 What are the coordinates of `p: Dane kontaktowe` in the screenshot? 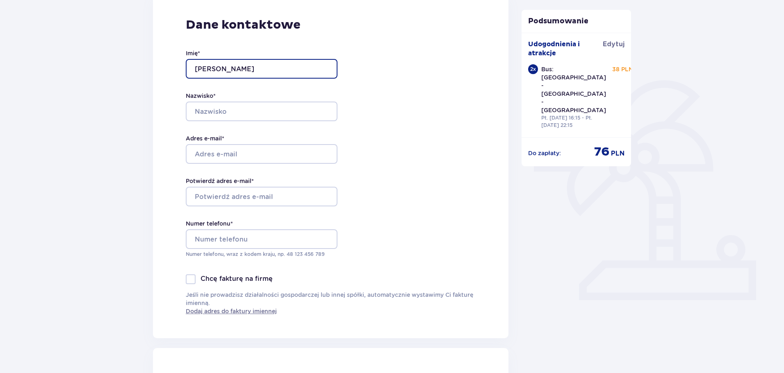 It's located at (330, 25).